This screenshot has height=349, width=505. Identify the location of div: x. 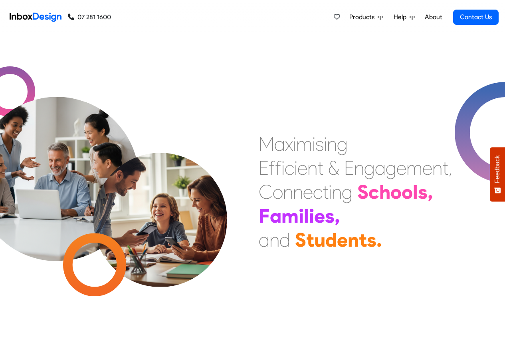
(289, 144).